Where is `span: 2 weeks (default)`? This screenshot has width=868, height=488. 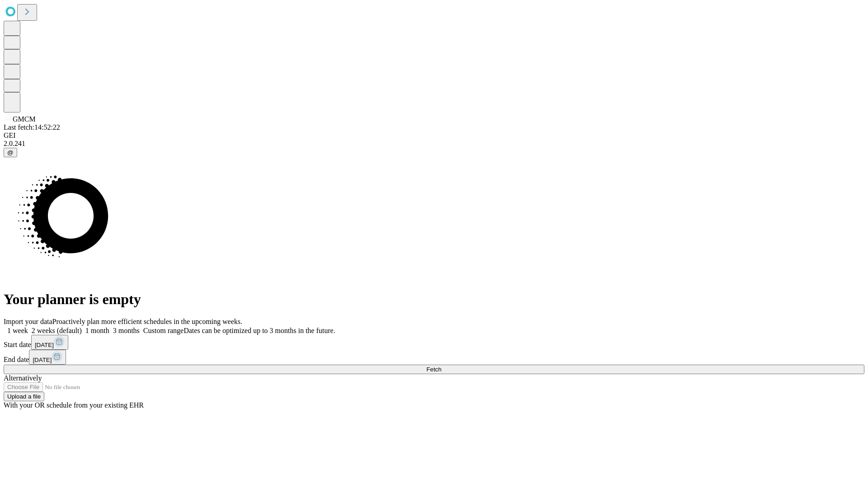 span: 2 weeks (default) is located at coordinates (56, 330).